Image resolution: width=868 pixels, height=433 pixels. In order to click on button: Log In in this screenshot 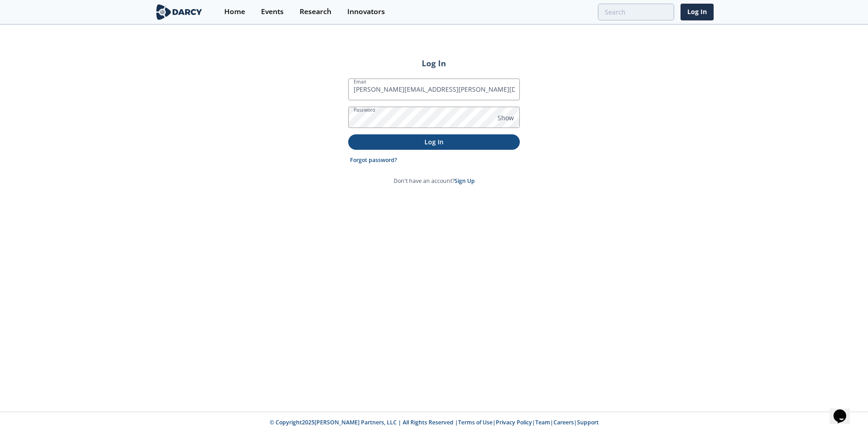, I will do `click(434, 142)`.